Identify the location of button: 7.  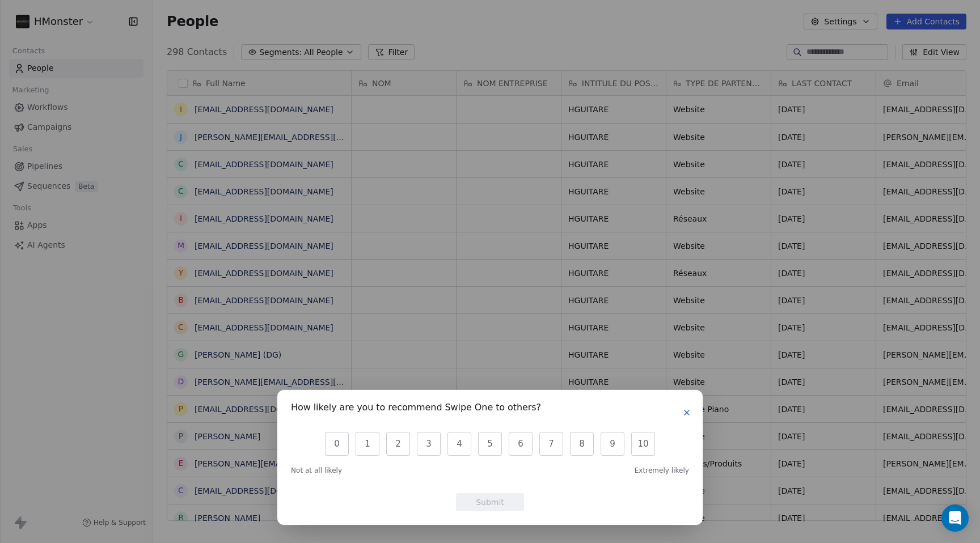
(551, 444).